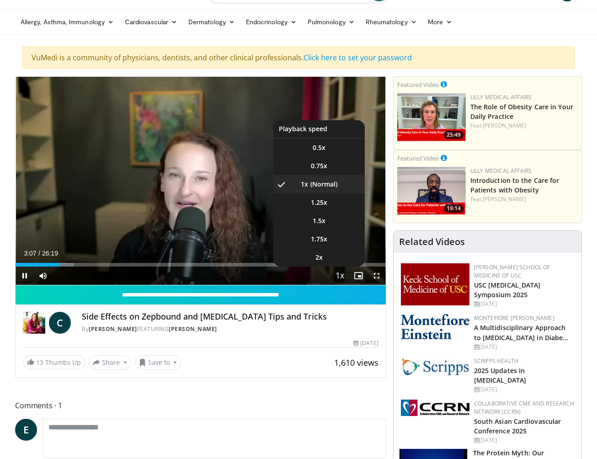  Describe the element at coordinates (305, 184) in the screenshot. I see `span: 1x` at that location.